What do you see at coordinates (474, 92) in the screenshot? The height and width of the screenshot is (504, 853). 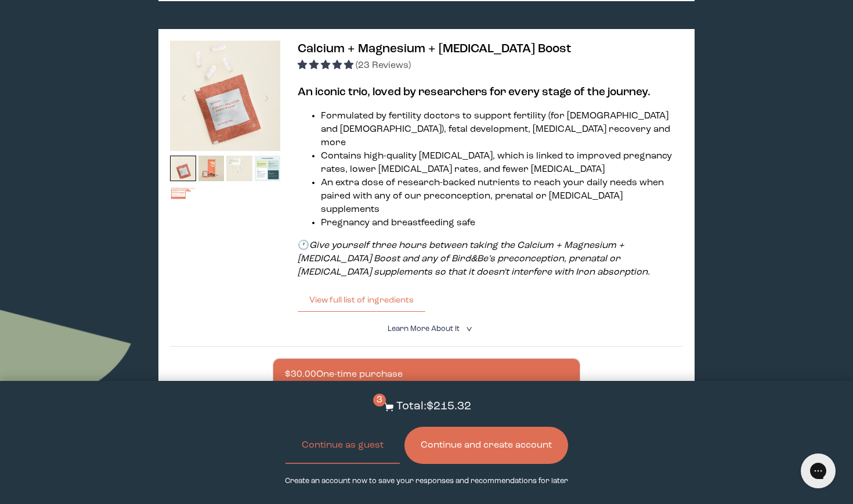 I see `b: An iconic trio, loved by researchers for every stage of the journey.` at bounding box center [474, 92].